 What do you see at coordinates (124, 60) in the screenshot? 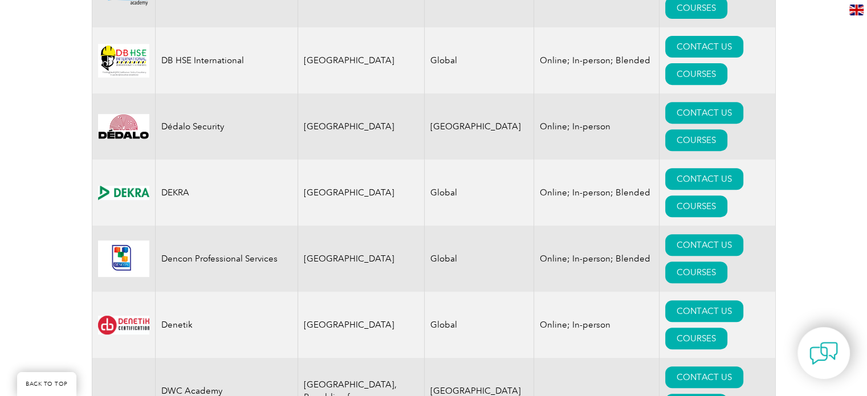
I see `img: 5361e80d-26f3-ed11-8848-00224814fd52-logo.jpg` at bounding box center [124, 60].